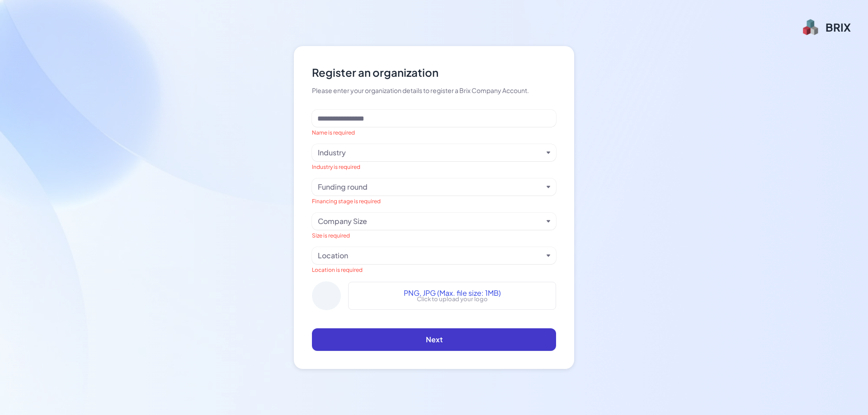 The height and width of the screenshot is (415, 868). What do you see at coordinates (430, 256) in the screenshot?
I see `button: Location` at bounding box center [430, 256].